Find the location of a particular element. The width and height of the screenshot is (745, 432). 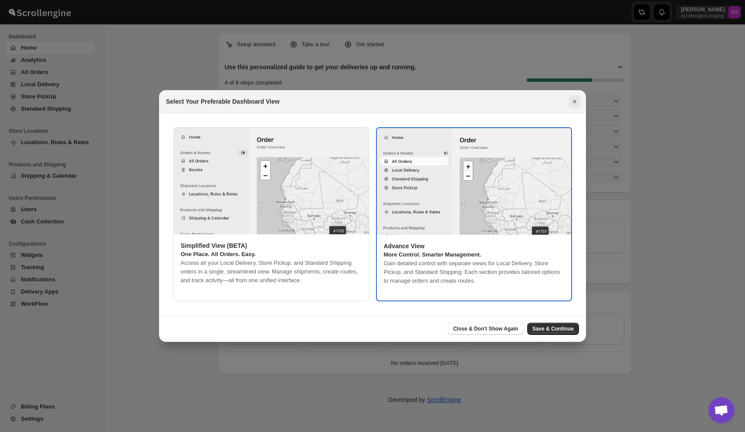

img: simplified is located at coordinates (272, 181).